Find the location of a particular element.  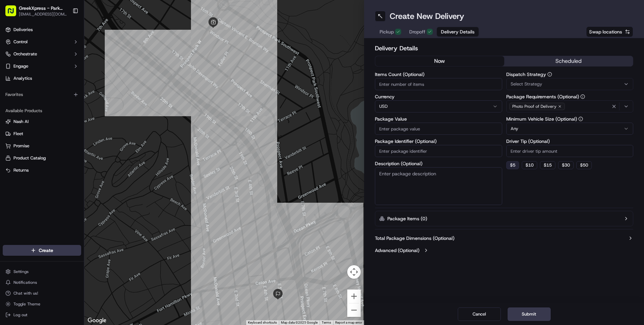

button: Settings is located at coordinates (41, 271).